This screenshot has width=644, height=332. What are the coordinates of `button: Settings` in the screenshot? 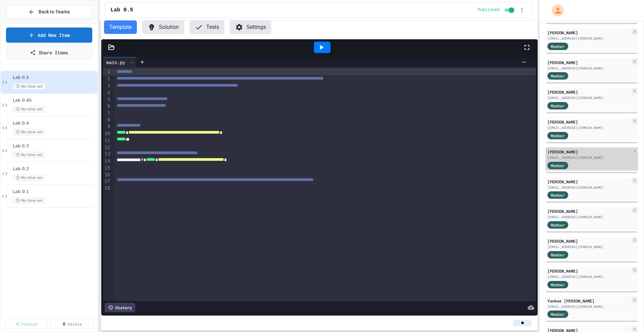 It's located at (250, 27).